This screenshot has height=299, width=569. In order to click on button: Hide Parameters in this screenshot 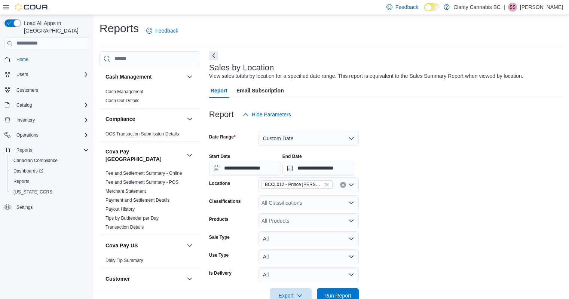, I will do `click(267, 114)`.